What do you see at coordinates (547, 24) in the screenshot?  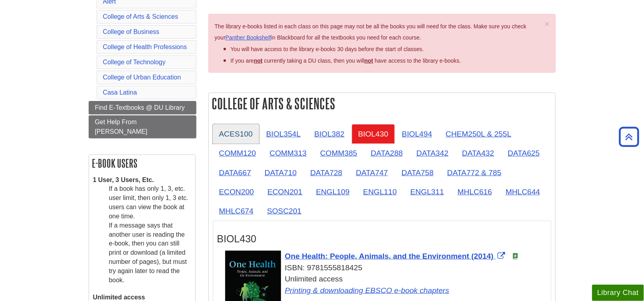 I see `button: Close` at bounding box center [547, 24].